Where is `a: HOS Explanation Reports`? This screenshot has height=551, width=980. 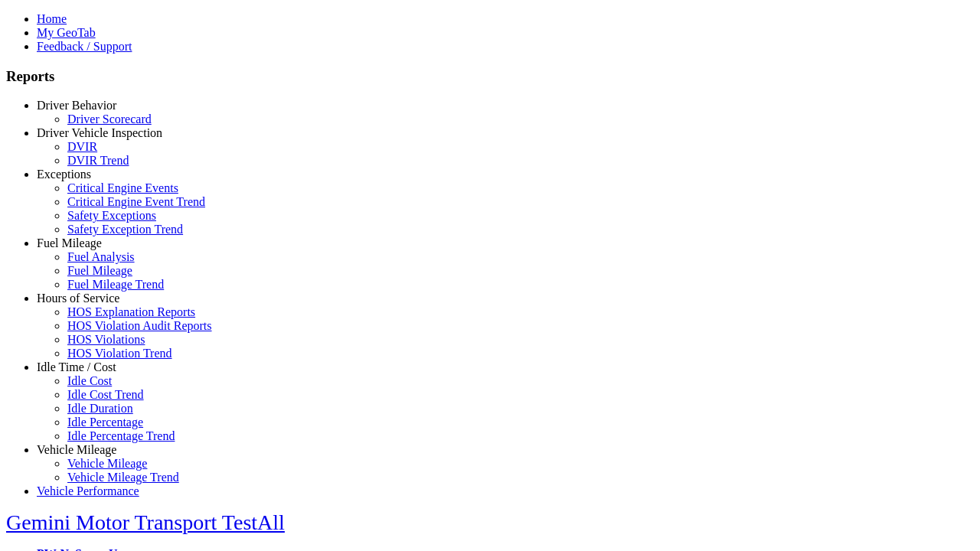 a: HOS Explanation Reports is located at coordinates (131, 312).